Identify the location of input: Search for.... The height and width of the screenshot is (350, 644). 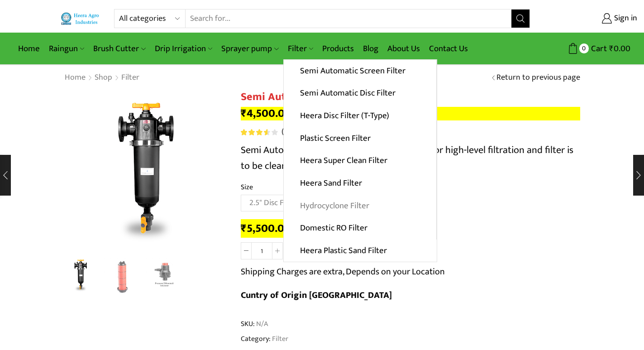
(348, 19).